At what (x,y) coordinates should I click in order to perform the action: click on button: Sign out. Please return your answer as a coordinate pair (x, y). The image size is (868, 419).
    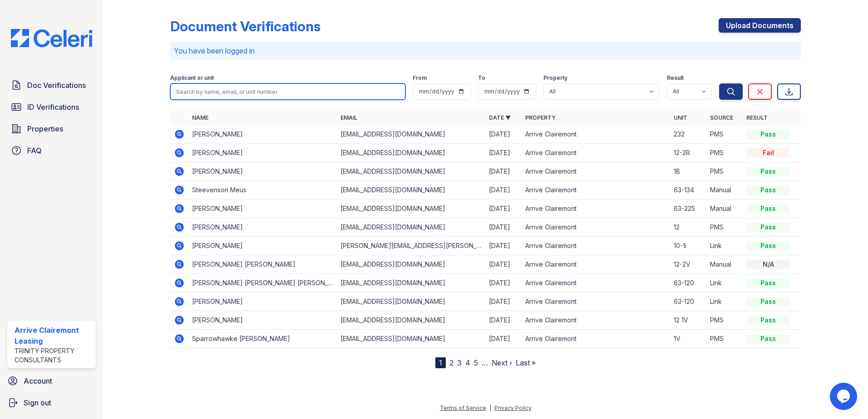
    Looking at the image, I should click on (51, 403).